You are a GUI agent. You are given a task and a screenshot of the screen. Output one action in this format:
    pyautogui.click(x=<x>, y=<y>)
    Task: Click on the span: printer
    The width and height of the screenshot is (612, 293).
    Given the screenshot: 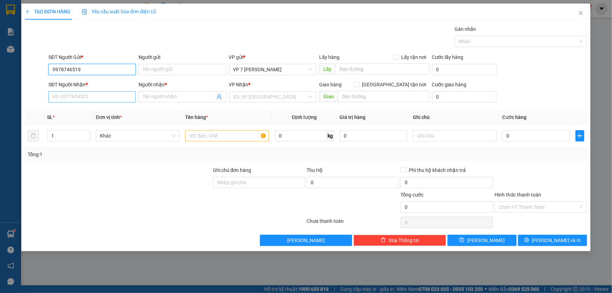 What is the action you would take?
    pyautogui.click(x=527, y=240)
    